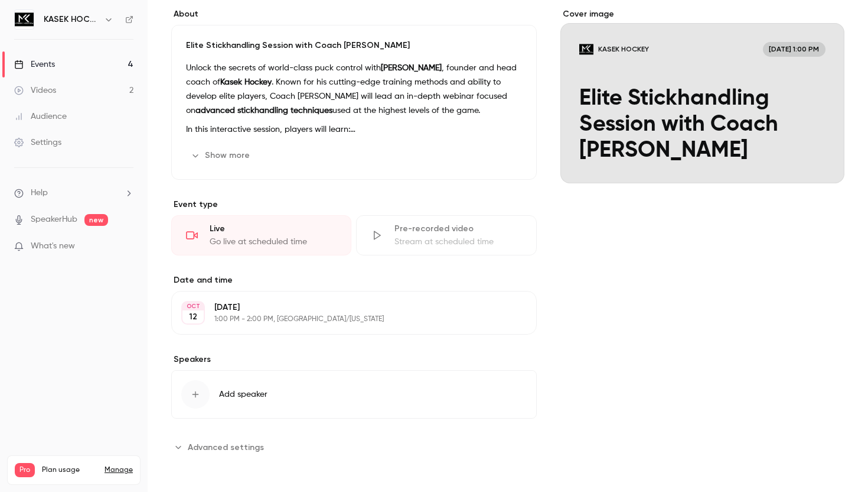 The width and height of the screenshot is (868, 492). What do you see at coordinates (353, 130) in the screenshot?
I see `p: In this interactive session, players will learn:` at bounding box center [353, 130].